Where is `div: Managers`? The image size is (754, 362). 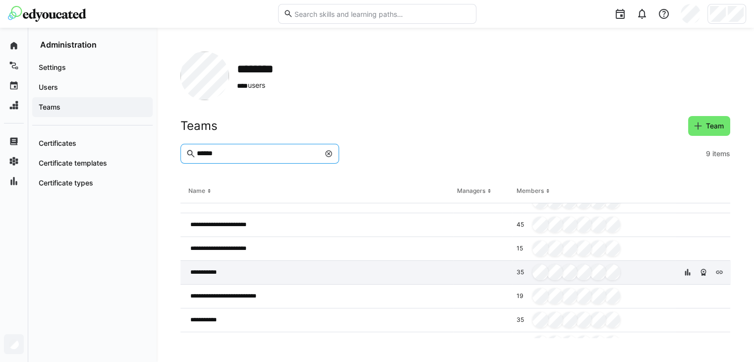
div: Managers is located at coordinates (471, 191).